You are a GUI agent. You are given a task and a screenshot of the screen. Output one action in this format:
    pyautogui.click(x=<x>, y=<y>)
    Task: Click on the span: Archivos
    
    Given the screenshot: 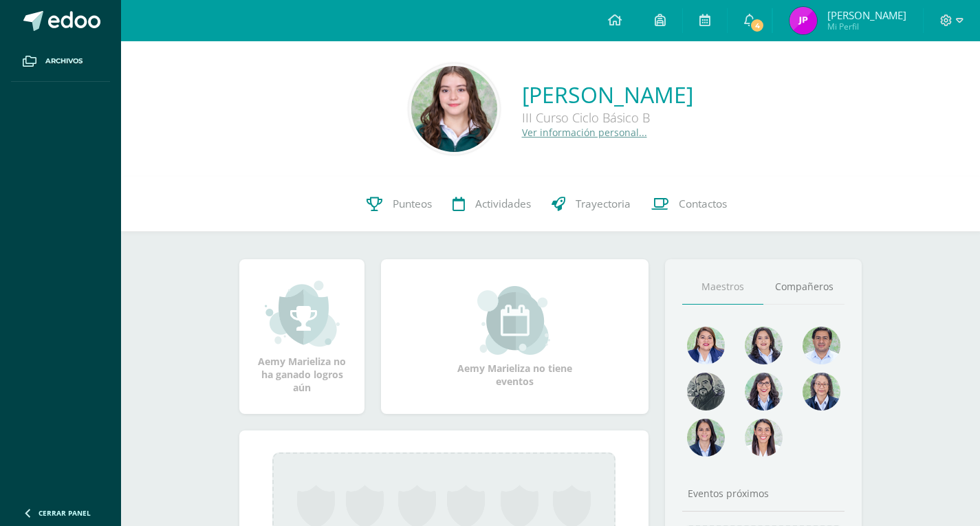 What is the action you would take?
    pyautogui.click(x=64, y=61)
    